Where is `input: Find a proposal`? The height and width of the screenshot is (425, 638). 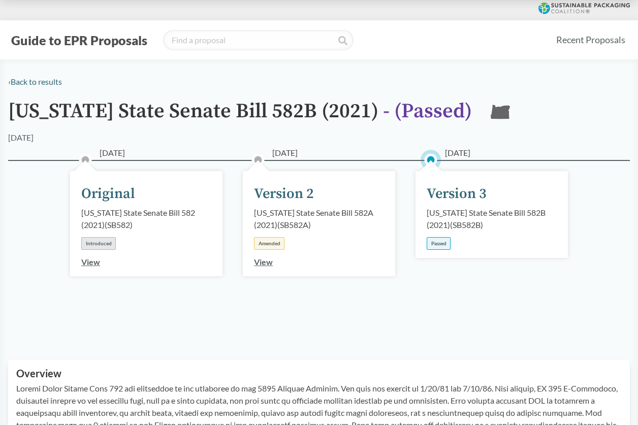
input: Find a proposal is located at coordinates (258, 40).